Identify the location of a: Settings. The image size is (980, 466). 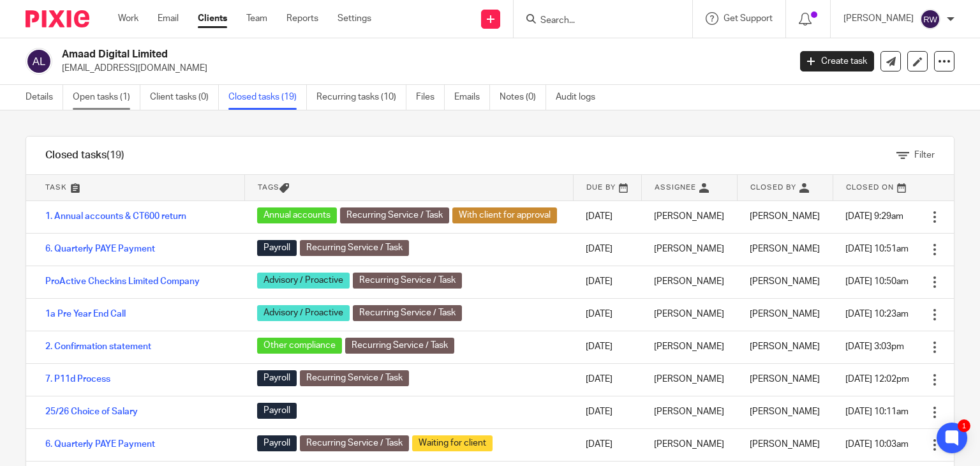
(354, 18).